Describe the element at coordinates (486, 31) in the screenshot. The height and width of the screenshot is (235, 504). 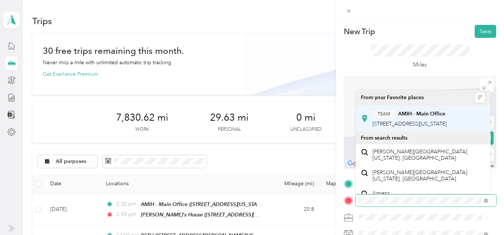
I see `button: Save` at that location.